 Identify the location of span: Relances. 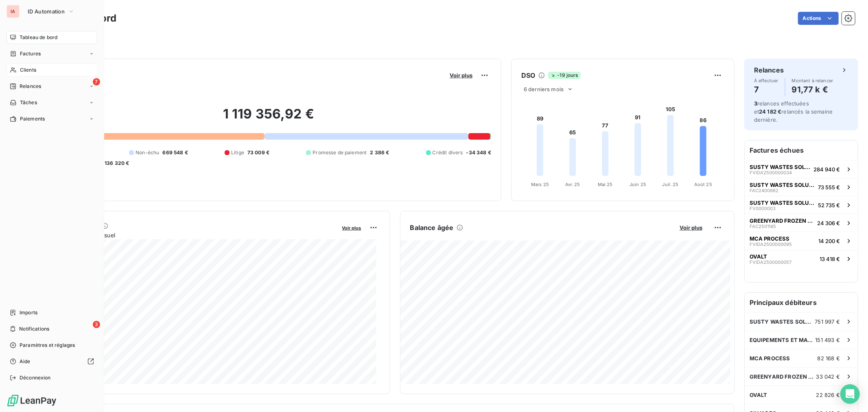
(30, 87).